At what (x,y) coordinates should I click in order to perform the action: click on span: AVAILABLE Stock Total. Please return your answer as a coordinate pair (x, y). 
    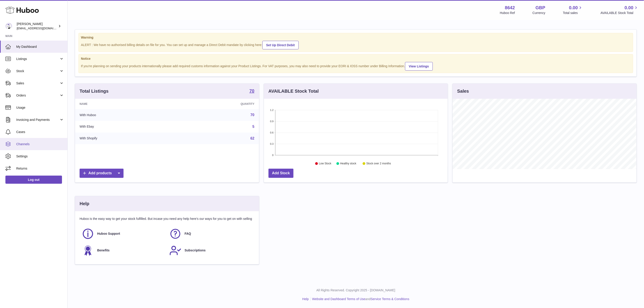
    Looking at the image, I should click on (619, 13).